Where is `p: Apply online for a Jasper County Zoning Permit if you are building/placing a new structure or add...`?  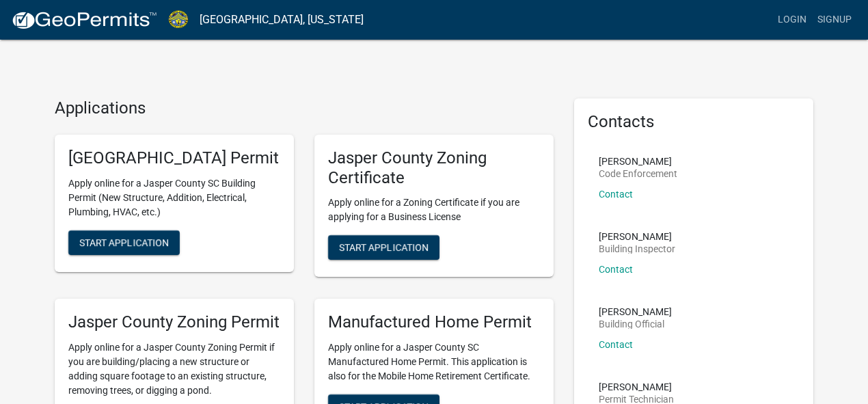 p: Apply online for a Jasper County Zoning Permit if you are building/placing a new structure or add... is located at coordinates (175, 369).